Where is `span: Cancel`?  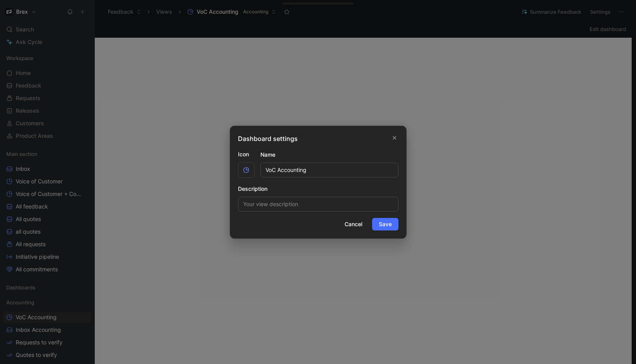 span: Cancel is located at coordinates (353, 224).